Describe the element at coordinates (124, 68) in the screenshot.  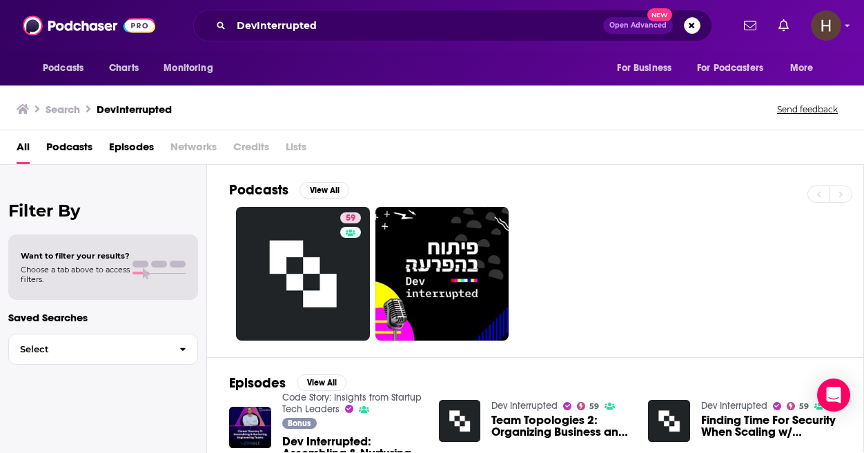
I see `a: Charts` at that location.